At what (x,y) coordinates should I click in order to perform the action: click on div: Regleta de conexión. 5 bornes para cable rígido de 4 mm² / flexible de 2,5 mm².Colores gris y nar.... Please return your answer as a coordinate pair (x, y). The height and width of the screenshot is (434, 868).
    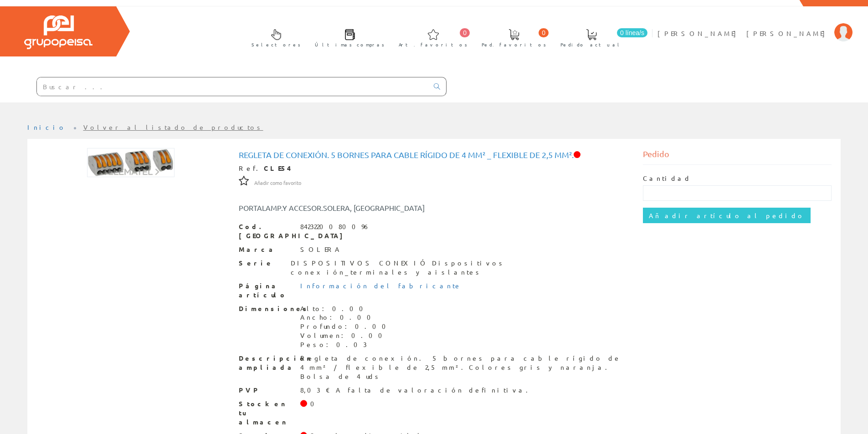
    Looking at the image, I should click on (465, 368).